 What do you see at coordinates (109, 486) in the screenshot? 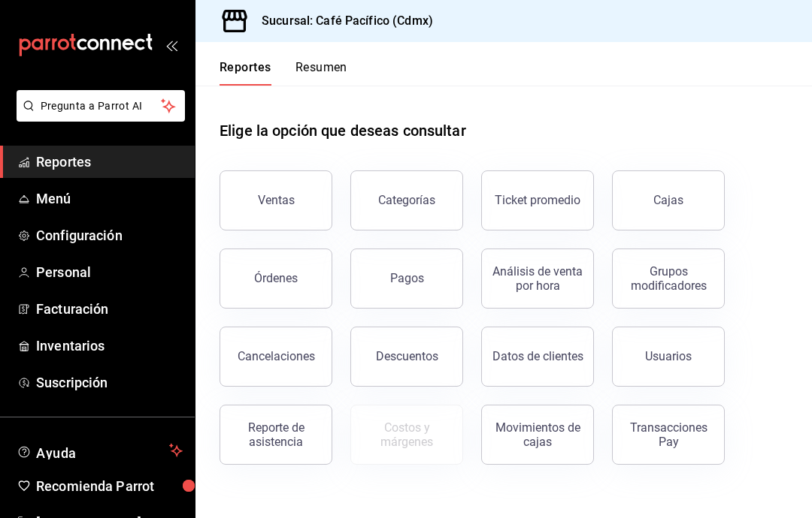
I see `span: Recomienda Parrot` at bounding box center [109, 486].